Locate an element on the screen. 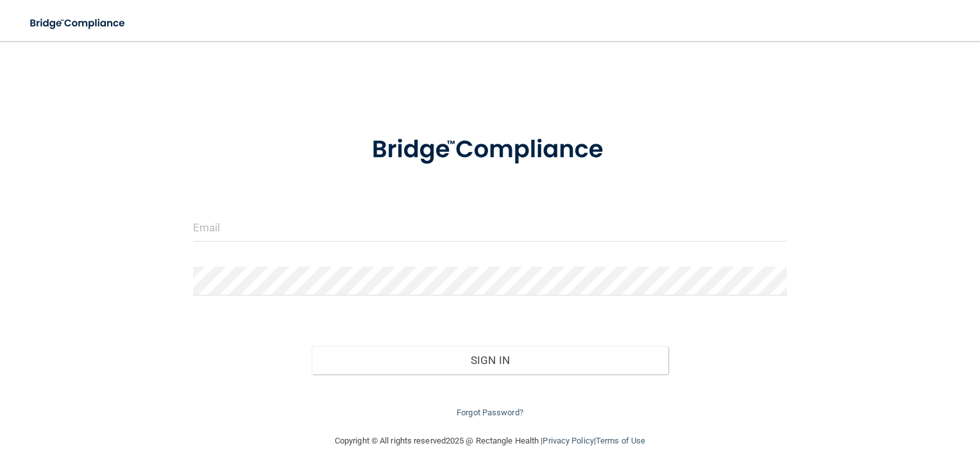 This screenshot has width=980, height=473. button: Sign In is located at coordinates (490, 360).